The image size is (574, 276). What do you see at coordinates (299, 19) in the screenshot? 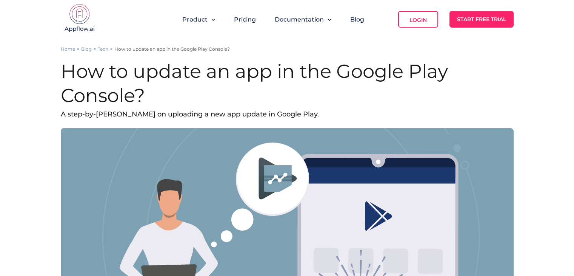
I see `span: Documentation` at bounding box center [299, 19].